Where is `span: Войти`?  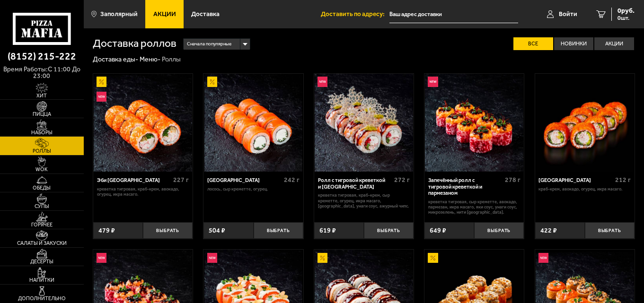 span: Войти is located at coordinates (568, 14).